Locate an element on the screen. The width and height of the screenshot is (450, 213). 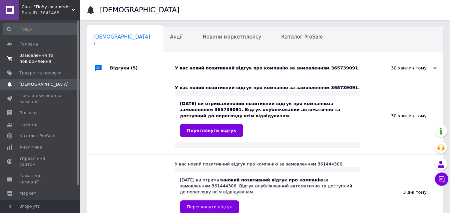
span: Покупці is located at coordinates (28, 125).